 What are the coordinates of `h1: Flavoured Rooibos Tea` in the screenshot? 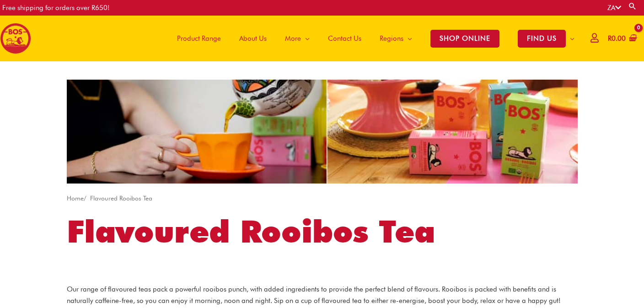 It's located at (322, 232).